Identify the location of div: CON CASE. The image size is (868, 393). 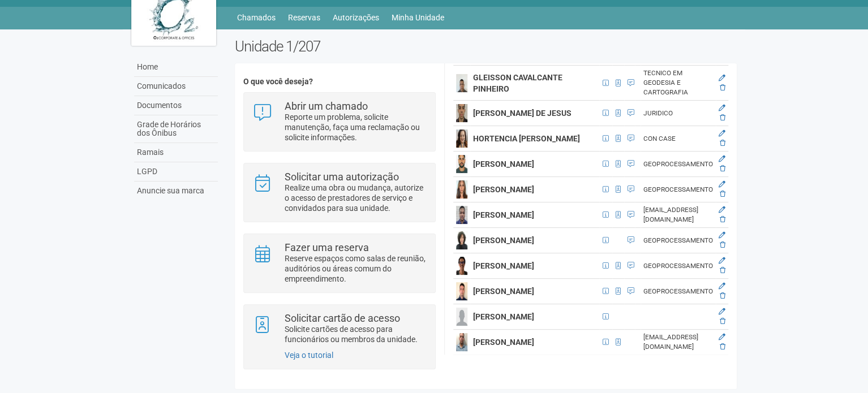
(678, 139).